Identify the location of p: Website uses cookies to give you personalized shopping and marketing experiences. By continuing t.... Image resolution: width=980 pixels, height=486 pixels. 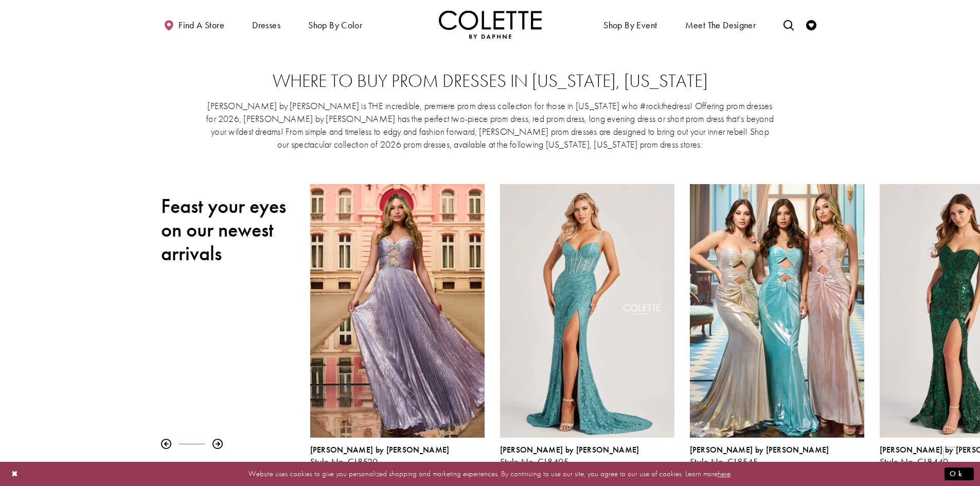
(490, 474).